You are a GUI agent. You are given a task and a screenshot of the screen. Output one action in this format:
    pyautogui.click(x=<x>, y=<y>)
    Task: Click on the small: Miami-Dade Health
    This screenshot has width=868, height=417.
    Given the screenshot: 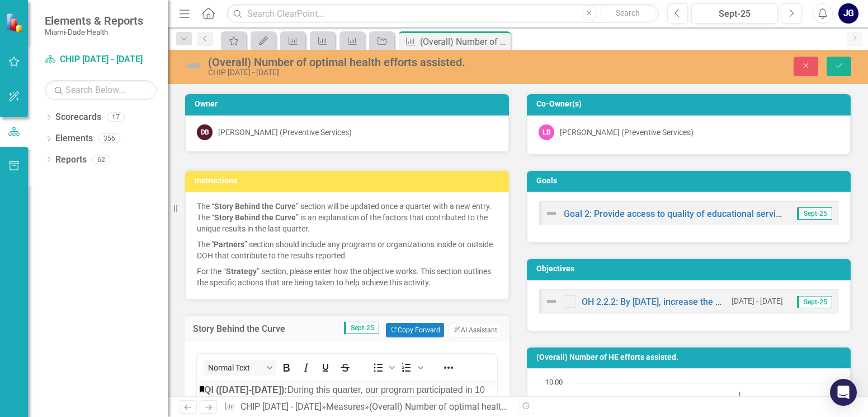 What is the action you would take?
    pyautogui.click(x=94, y=32)
    